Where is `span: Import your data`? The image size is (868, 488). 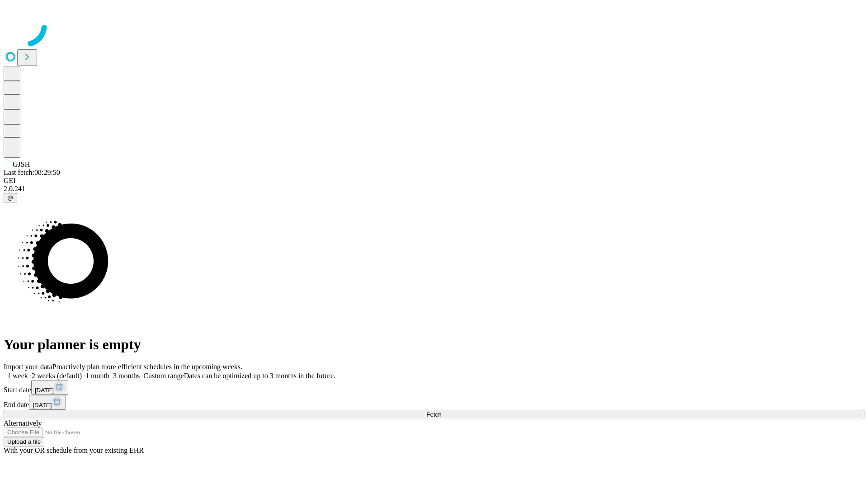 span: Import your data is located at coordinates (28, 366).